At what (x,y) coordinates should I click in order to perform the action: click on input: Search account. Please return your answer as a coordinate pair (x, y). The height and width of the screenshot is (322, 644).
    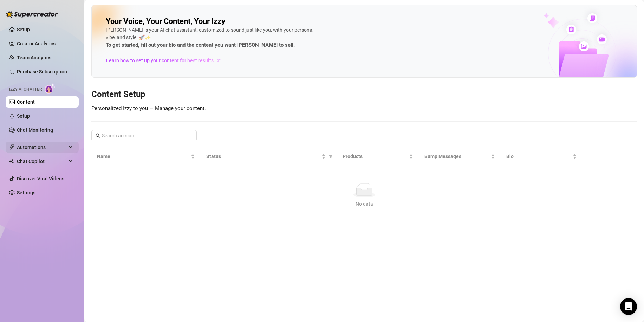
    Looking at the image, I should click on (144, 135).